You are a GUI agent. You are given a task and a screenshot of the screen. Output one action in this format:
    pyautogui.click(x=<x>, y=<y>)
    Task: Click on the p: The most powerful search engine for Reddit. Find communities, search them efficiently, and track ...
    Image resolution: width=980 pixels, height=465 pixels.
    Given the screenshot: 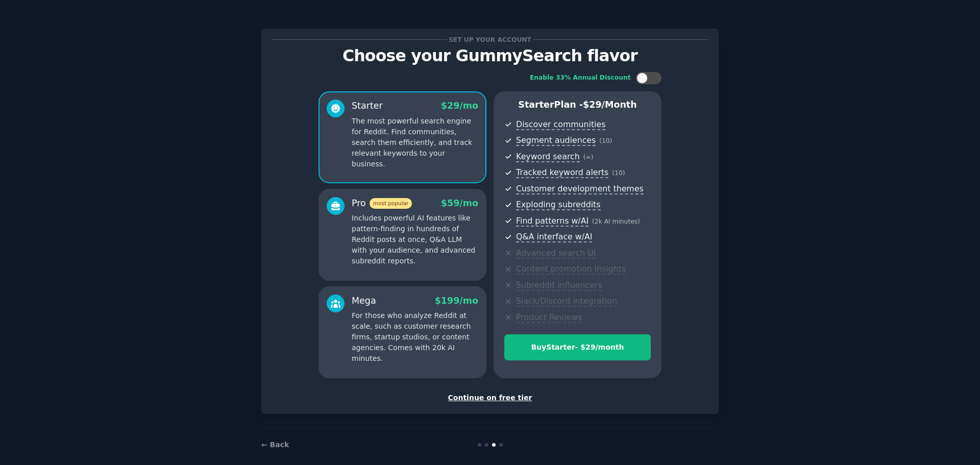 What is the action you would take?
    pyautogui.click(x=415, y=142)
    